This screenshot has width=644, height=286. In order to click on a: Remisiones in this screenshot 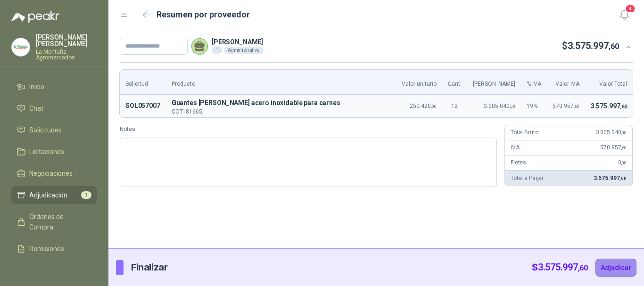, I will do `click(54, 249)`.